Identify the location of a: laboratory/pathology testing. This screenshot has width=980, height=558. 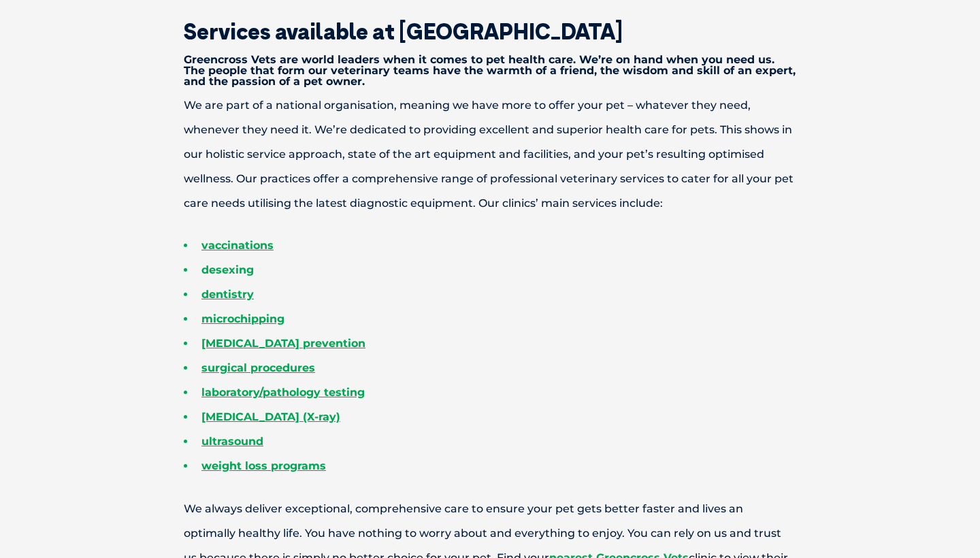
(283, 392).